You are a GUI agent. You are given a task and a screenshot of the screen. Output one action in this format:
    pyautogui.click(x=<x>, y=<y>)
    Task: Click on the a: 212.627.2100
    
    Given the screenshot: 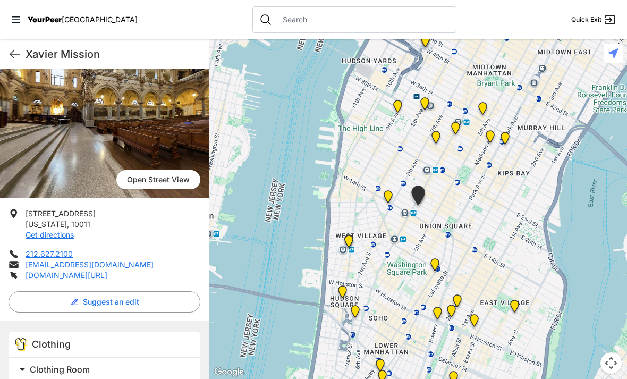 What is the action you would take?
    pyautogui.click(x=49, y=254)
    